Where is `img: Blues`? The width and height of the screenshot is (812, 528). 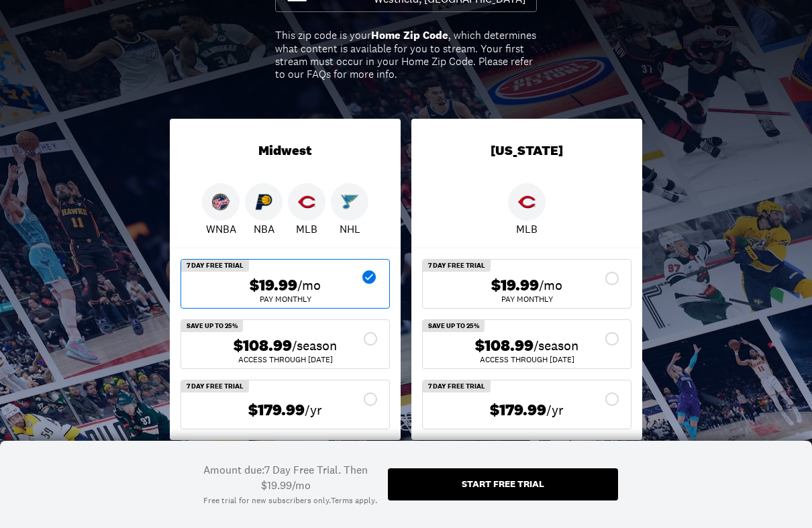
img: Blues is located at coordinates (350, 202).